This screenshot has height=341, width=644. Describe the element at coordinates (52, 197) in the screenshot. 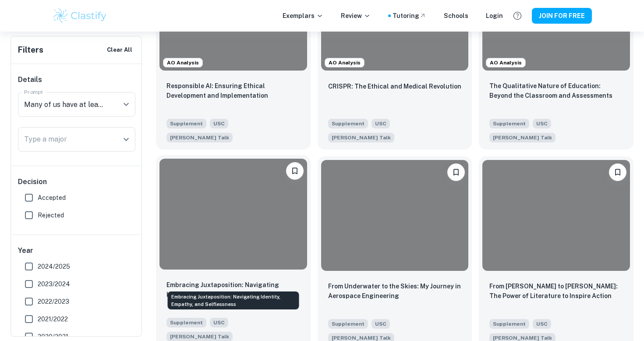

I see `span: Accepted` at that location.